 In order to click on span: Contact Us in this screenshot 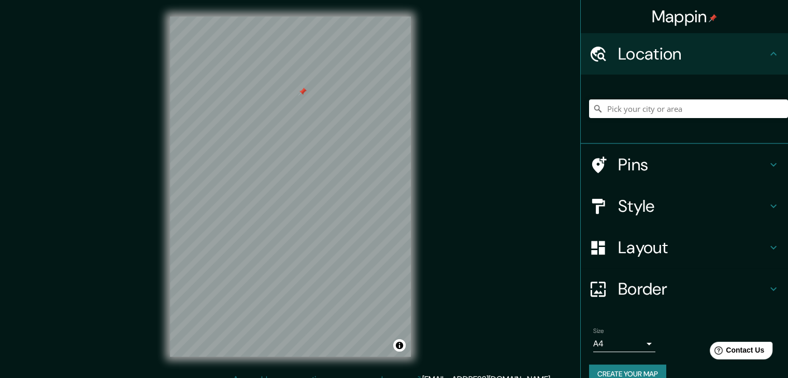, I will do `click(49, 12)`.